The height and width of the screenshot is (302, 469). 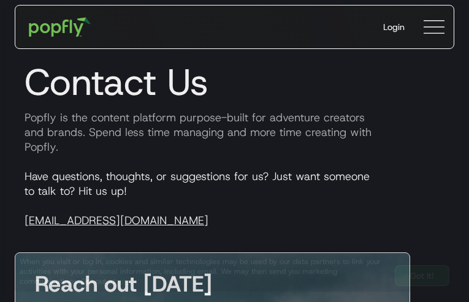 What do you see at coordinates (234, 82) in the screenshot?
I see `h1: Contact Us` at bounding box center [234, 82].